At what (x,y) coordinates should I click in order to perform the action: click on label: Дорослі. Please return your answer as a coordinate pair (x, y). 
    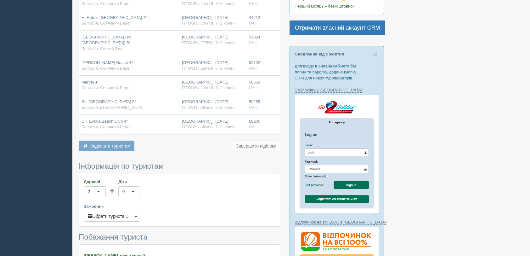
    Looking at the image, I should click on (95, 181).